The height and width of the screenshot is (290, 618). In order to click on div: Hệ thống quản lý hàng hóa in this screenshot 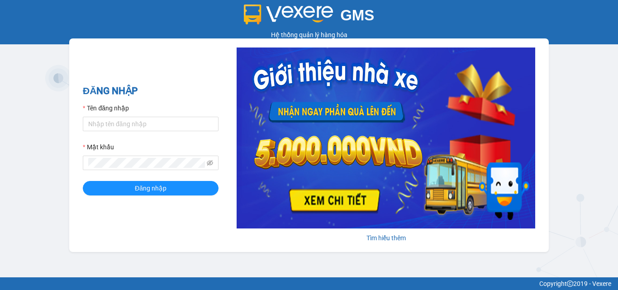, I will do `click(309, 35)`.